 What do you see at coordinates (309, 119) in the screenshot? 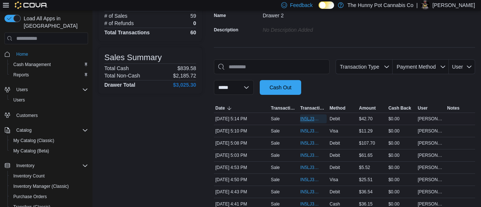
I see `span: IN5LJ3-5955606` at bounding box center [309, 119].